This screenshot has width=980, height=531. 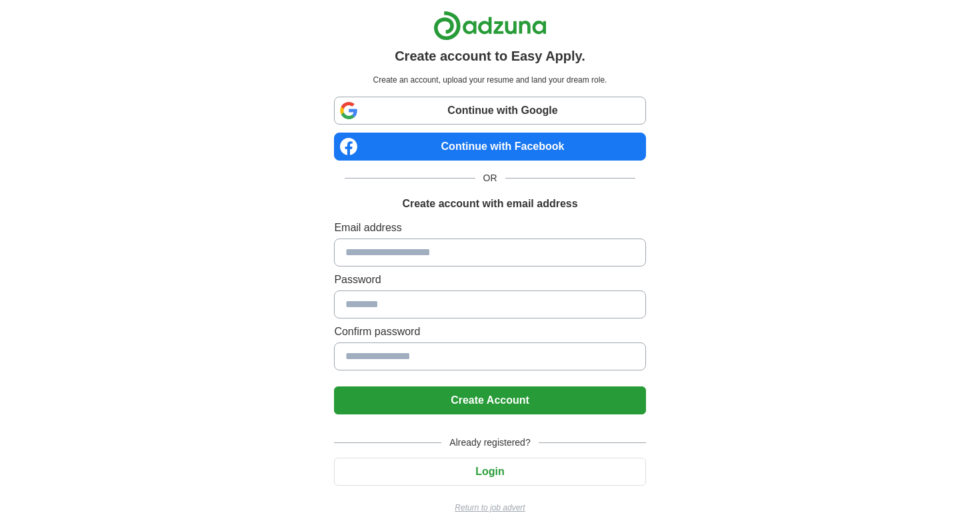 What do you see at coordinates (490, 442) in the screenshot?
I see `span: Already registered?` at bounding box center [490, 442].